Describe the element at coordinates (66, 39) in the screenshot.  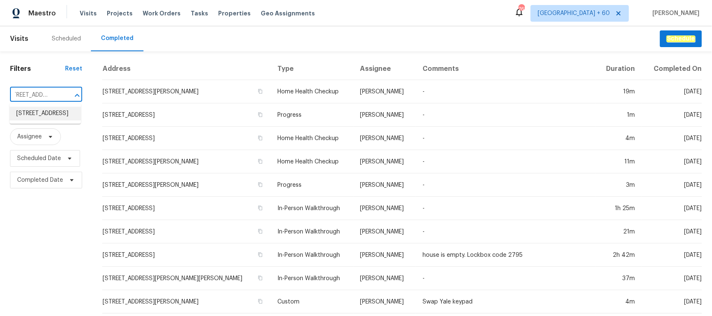
I see `div: Scheduled` at that location.